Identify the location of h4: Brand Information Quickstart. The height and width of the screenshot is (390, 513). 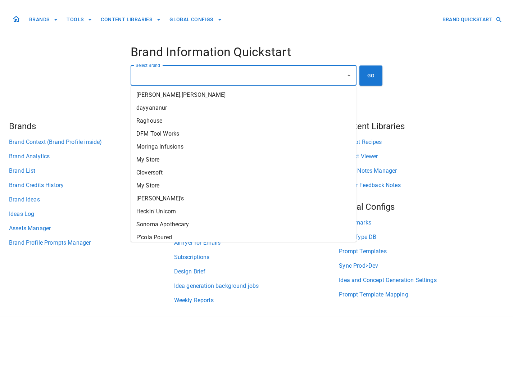
(256, 52).